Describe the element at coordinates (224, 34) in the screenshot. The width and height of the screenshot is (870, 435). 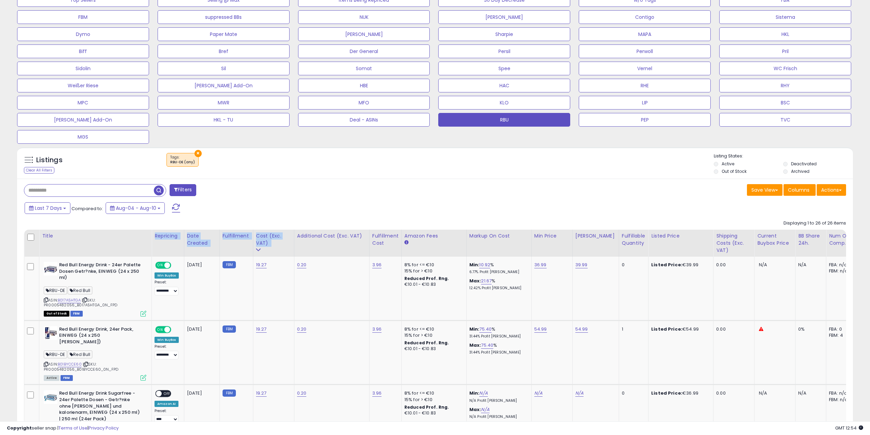
I see `button: Paper Mate` at that location.